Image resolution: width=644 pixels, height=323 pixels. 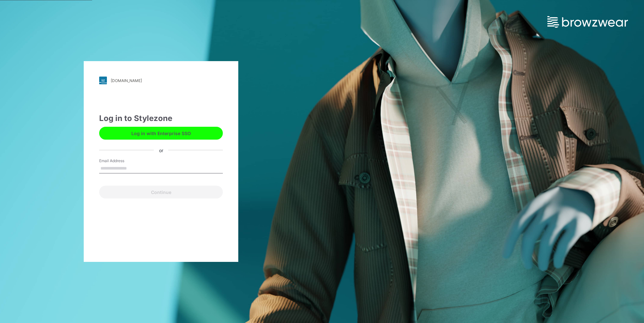 I want to click on div: or, so click(x=161, y=150).